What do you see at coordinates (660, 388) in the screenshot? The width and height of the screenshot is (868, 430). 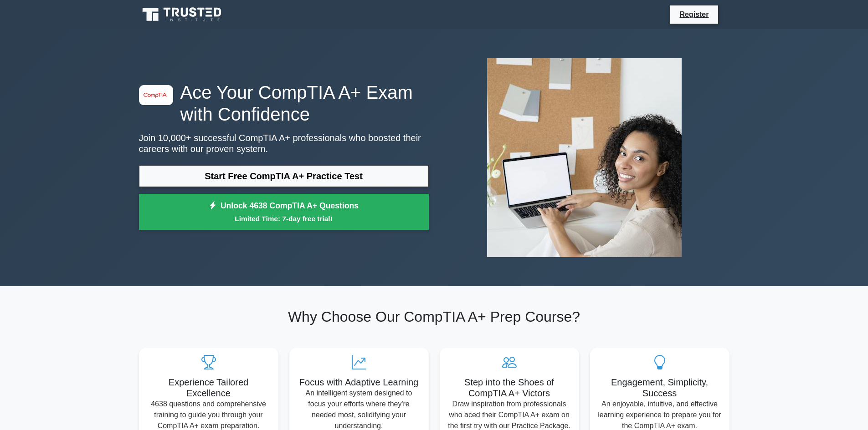 I see `h5: Engagement, Simplicity, Success` at bounding box center [660, 388].